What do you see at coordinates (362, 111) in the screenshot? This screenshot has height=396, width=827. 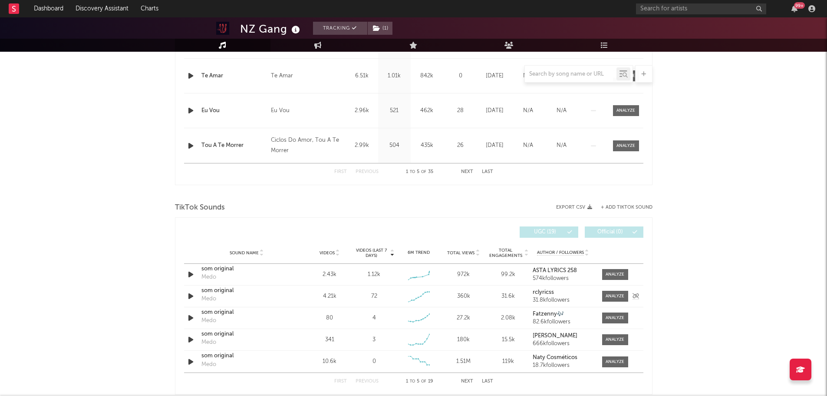 I see `div: 2.96k` at bounding box center [362, 111].